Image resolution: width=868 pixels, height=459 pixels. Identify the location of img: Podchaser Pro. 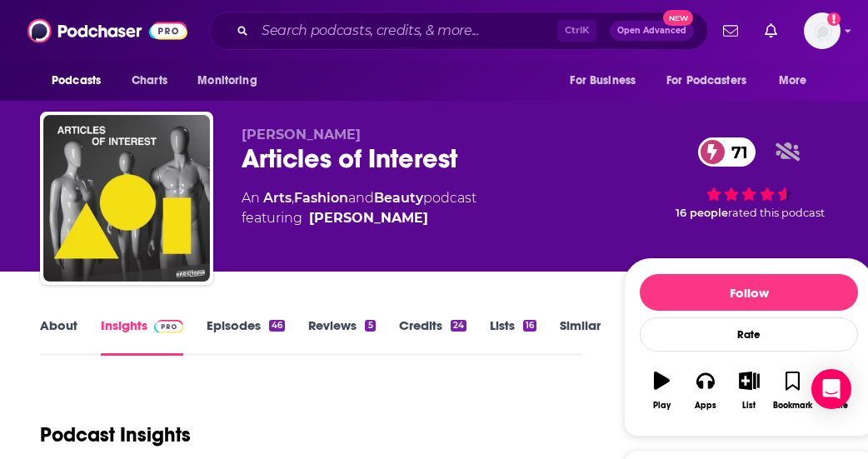
(168, 326).